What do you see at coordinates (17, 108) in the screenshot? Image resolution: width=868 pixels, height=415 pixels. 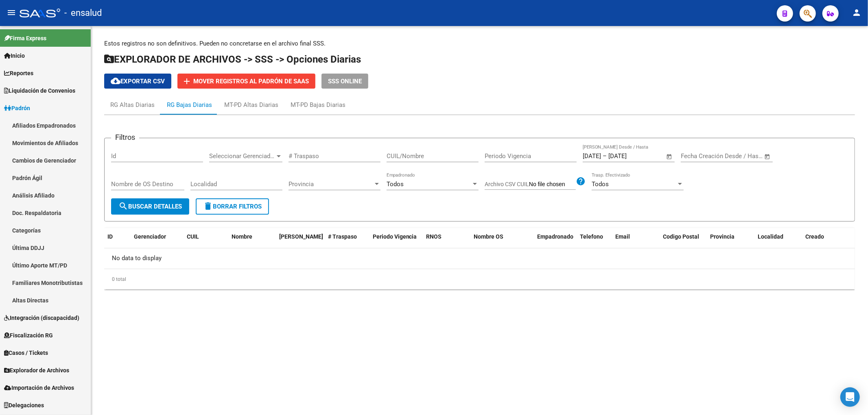 I see `span: Padrón` at bounding box center [17, 108].